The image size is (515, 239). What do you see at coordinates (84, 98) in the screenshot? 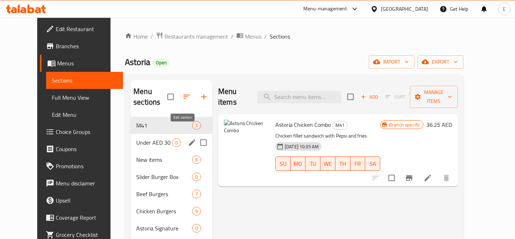
I see `span: Full Menu View` at bounding box center [84, 98].